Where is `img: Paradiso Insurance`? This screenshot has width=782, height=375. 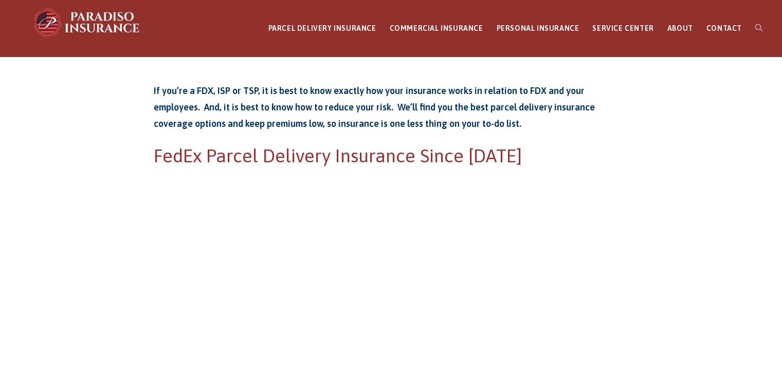 img: Paradiso Insurance is located at coordinates (87, 23).